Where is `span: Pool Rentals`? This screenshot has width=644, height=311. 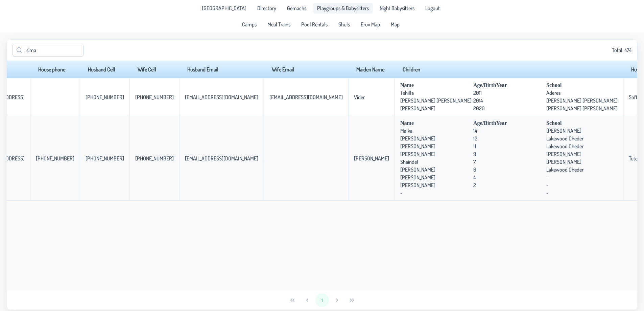 span: Pool Rentals is located at coordinates (314, 24).